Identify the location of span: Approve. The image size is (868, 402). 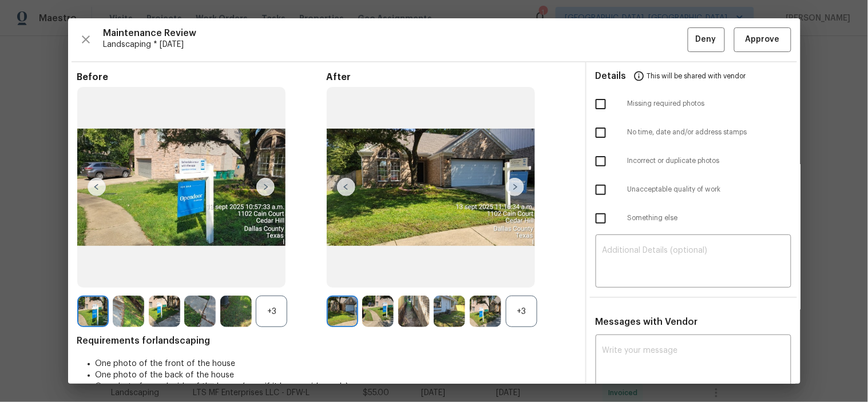
(763, 40).